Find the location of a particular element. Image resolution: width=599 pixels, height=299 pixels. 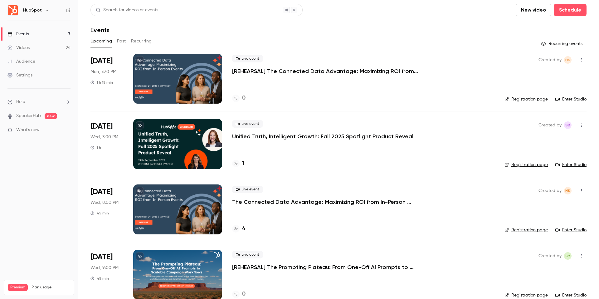

button: Upcoming is located at coordinates (101, 41).